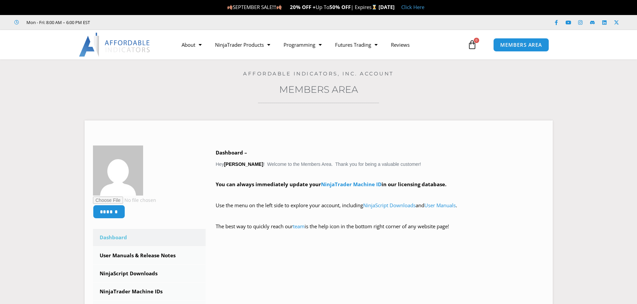 This screenshot has width=637, height=304. I want to click on a: Members Area, so click(318, 90).